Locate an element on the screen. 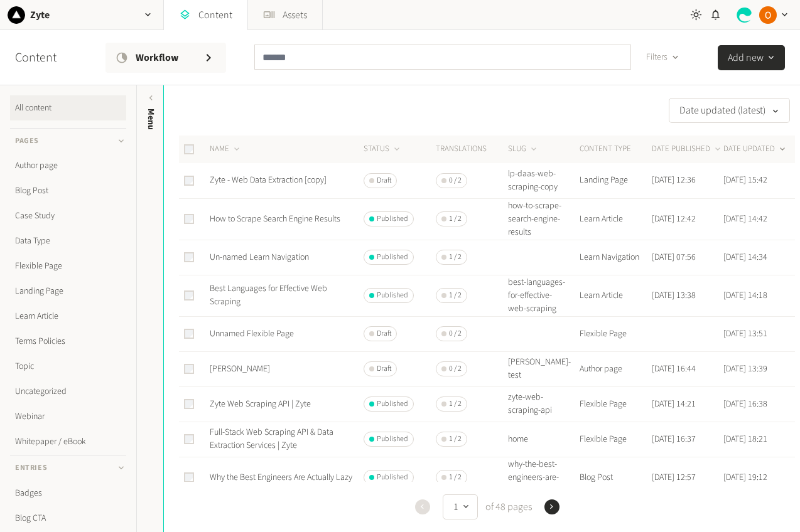 The height and width of the screenshot is (532, 800). a: How to Scrape Search Engine Results is located at coordinates (275, 219).